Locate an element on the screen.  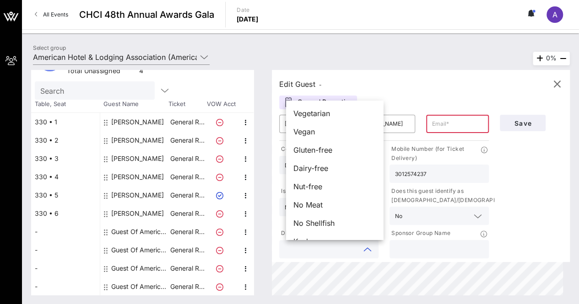
span: Vegan is located at coordinates (304, 132).